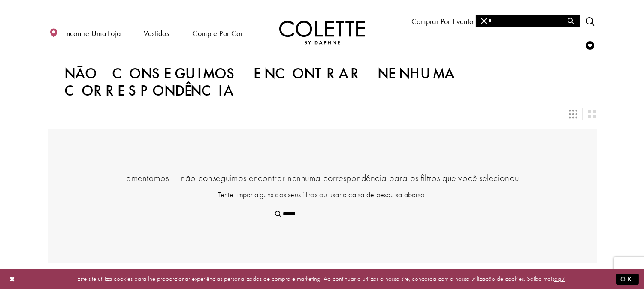 The height and width of the screenshot is (289, 644). Describe the element at coordinates (529, 21) in the screenshot. I see `a: Conheça o designer` at that location.